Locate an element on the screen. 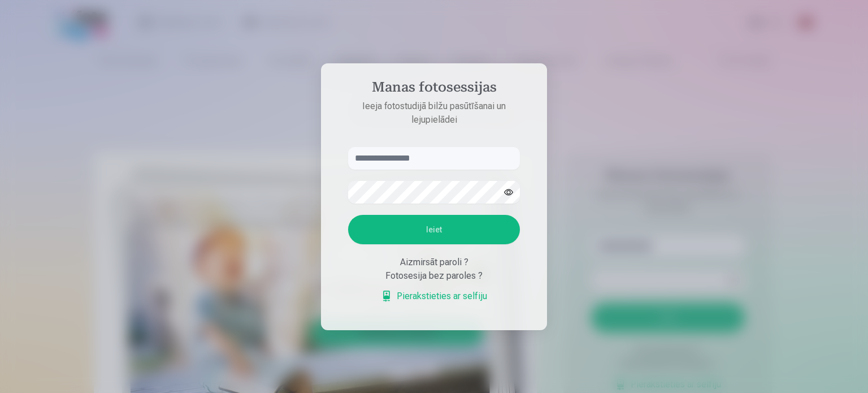 The image size is (868, 393). h4: Manas fotosessijas is located at coordinates (434, 89).